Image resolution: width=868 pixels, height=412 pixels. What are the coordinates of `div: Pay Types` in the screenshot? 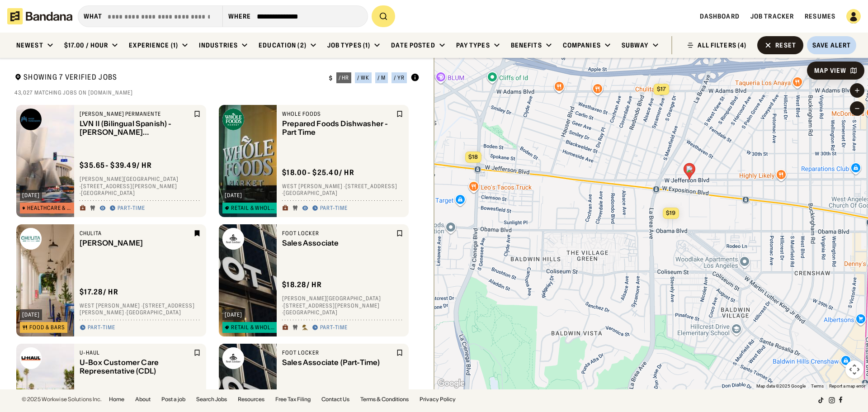 It's located at (473, 45).